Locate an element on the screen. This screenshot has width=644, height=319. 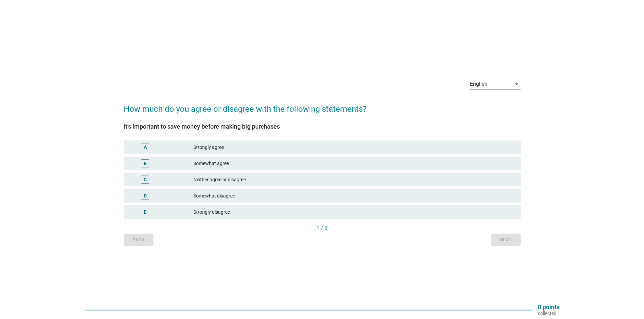
div: E is located at coordinates (145, 212).